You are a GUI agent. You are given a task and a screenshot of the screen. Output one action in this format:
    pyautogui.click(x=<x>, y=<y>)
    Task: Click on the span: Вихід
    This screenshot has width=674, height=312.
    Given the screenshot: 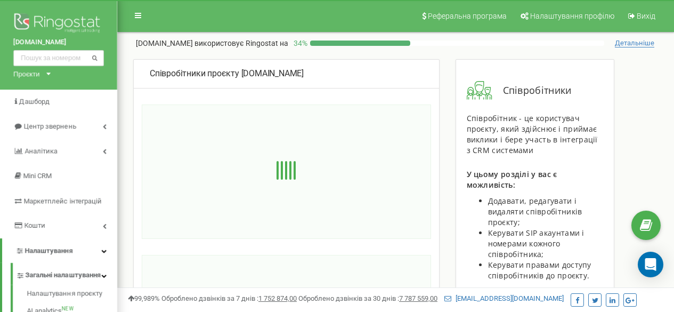 What is the action you would take?
    pyautogui.click(x=646, y=16)
    